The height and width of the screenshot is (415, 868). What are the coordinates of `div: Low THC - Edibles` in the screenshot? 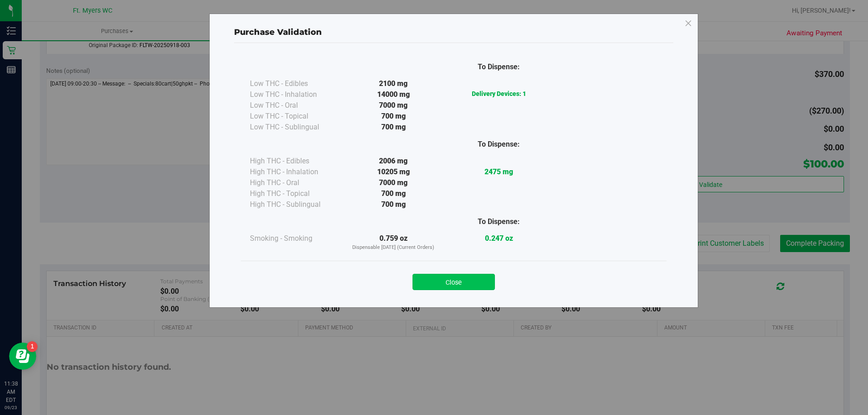 It's located at (295, 84).